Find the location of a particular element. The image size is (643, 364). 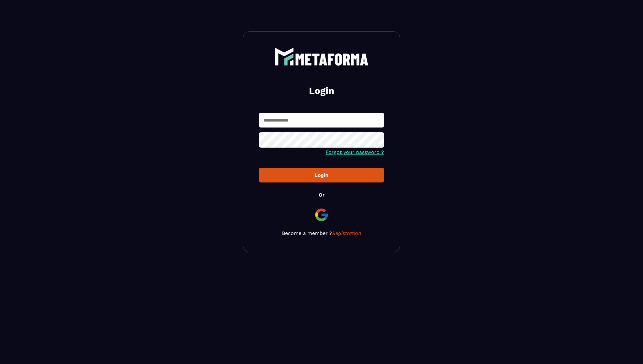

img: logo is located at coordinates (322, 56).